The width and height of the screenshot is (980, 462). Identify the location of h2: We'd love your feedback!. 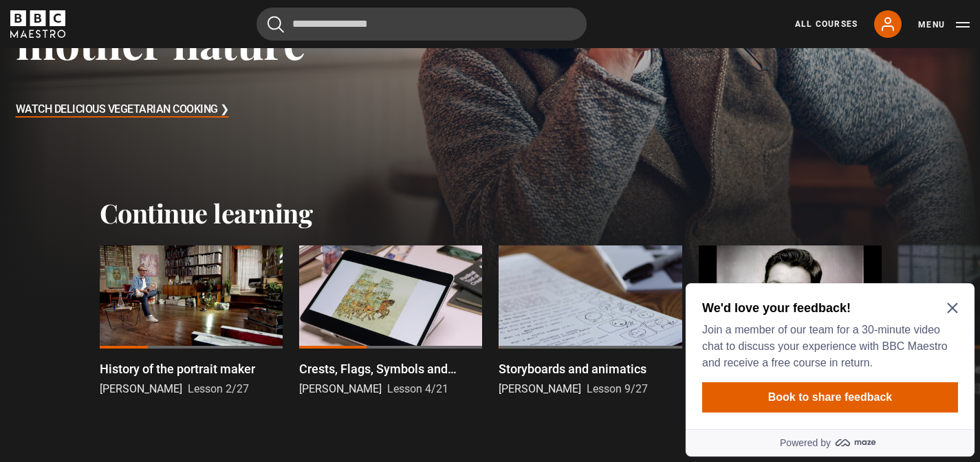
(147, 31).